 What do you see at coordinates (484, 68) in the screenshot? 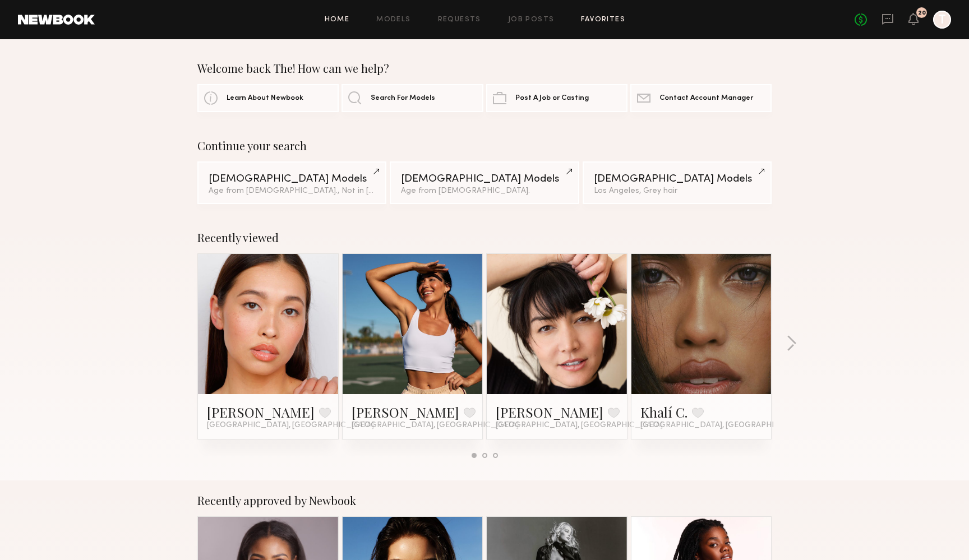
I see `div: Welcome back The! How can we help?` at bounding box center [484, 68].